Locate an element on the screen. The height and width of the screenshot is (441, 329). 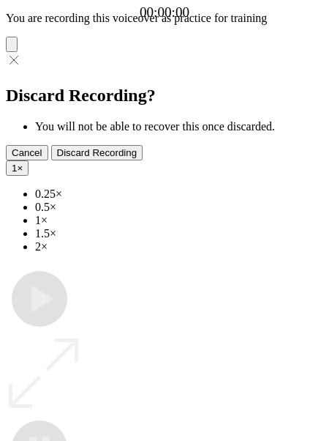
span: 1 is located at coordinates (14, 168).